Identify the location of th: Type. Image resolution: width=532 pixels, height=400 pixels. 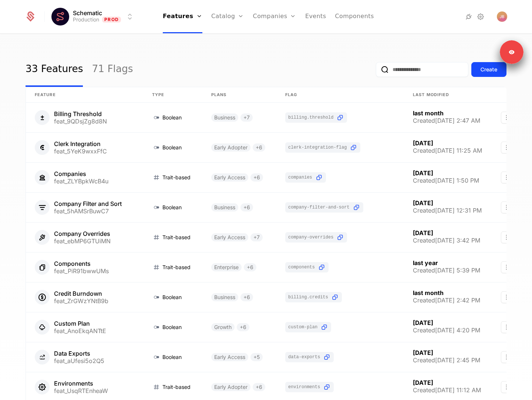
(173, 95).